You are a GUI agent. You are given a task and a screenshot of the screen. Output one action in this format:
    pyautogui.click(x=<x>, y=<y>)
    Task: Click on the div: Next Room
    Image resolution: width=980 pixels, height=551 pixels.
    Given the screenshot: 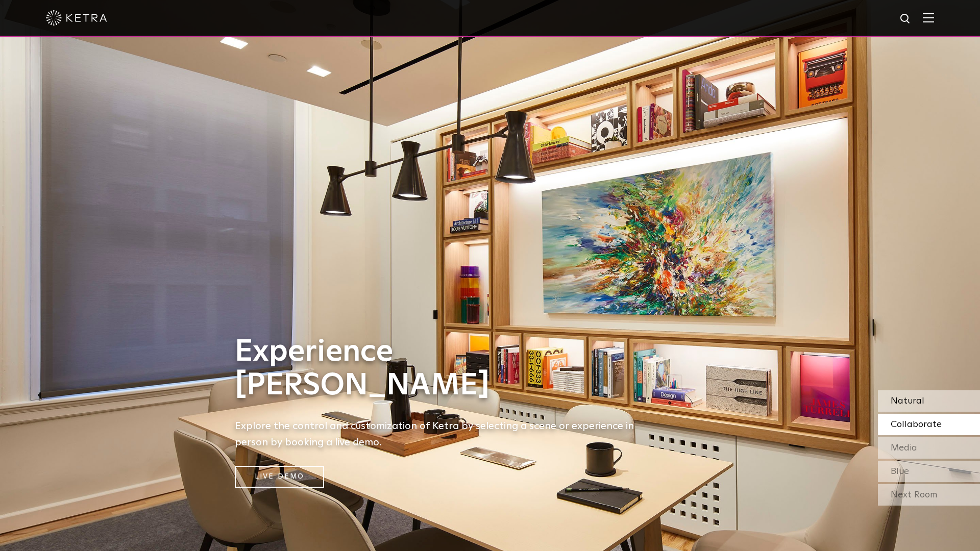 What is the action you would take?
    pyautogui.click(x=929, y=495)
    